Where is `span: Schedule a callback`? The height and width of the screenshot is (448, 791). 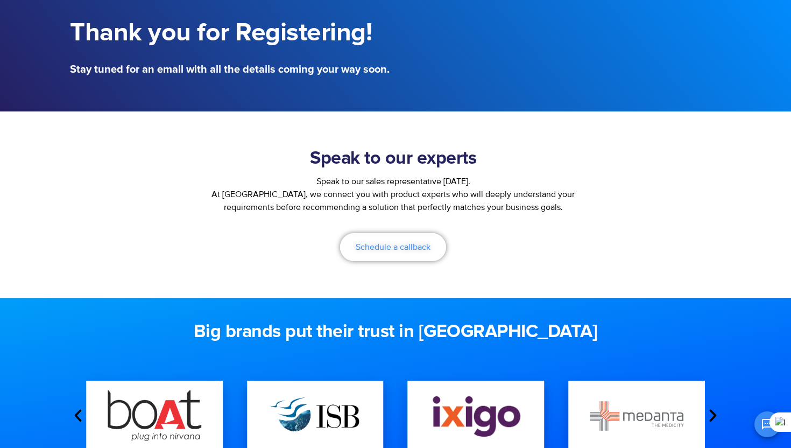
span: Schedule a callback is located at coordinates (393, 247).